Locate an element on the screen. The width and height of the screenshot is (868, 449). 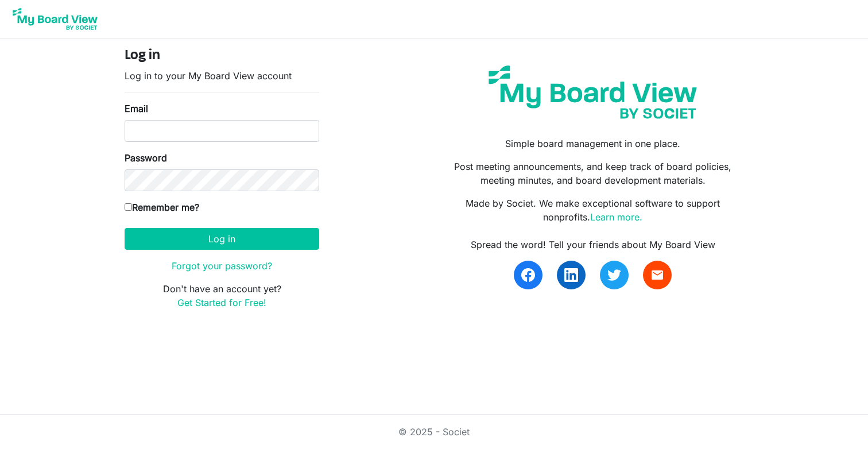
p: Post meeting announcements, and keep track of board policies, meeting minutes, and board developm... is located at coordinates (593, 174).